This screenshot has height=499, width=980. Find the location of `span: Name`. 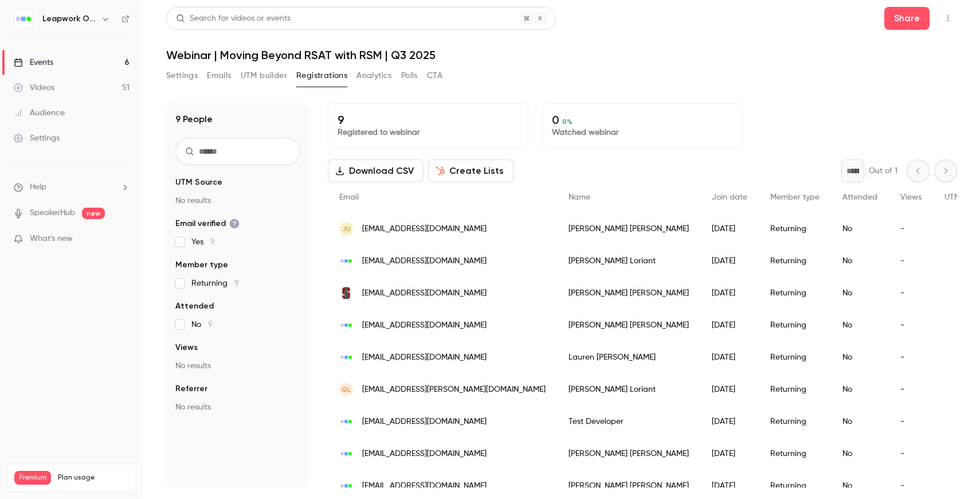

span: Name is located at coordinates (579, 197).